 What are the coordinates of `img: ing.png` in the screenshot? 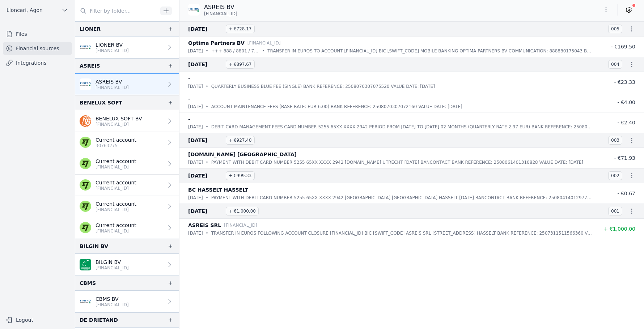 It's located at (85, 121).